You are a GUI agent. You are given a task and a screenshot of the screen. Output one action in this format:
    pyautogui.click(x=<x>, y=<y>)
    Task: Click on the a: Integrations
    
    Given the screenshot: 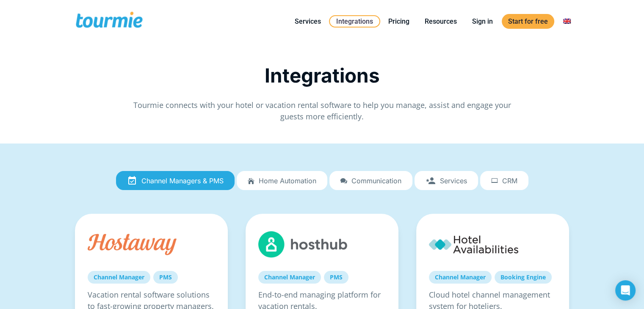 What is the action you would take?
    pyautogui.click(x=354, y=21)
    